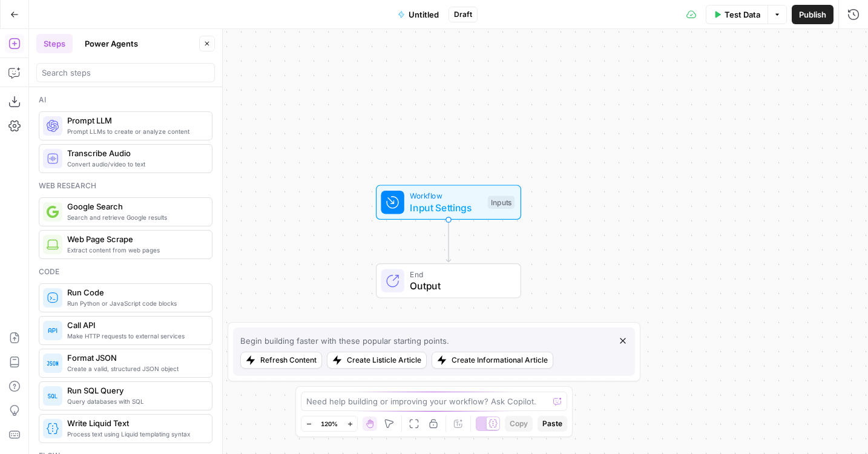 This screenshot has width=868, height=454. I want to click on span: Run Code, so click(135, 292).